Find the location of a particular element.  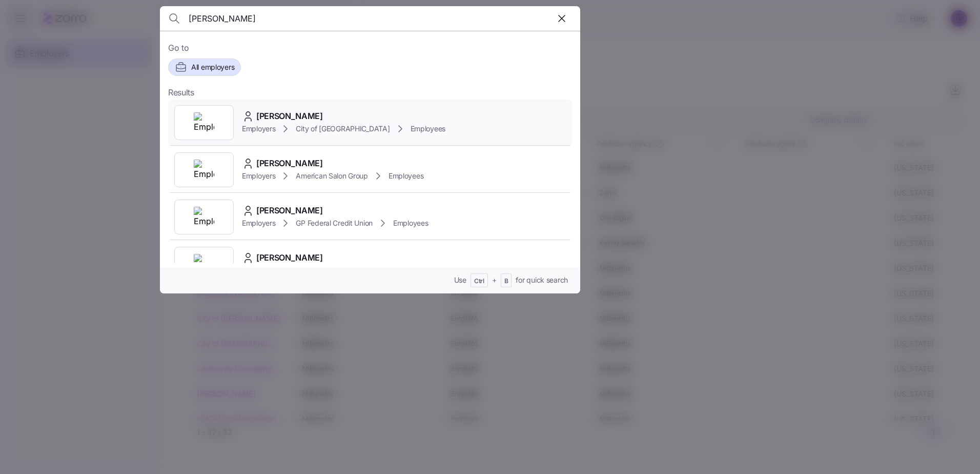

span: B is located at coordinates (507, 281).